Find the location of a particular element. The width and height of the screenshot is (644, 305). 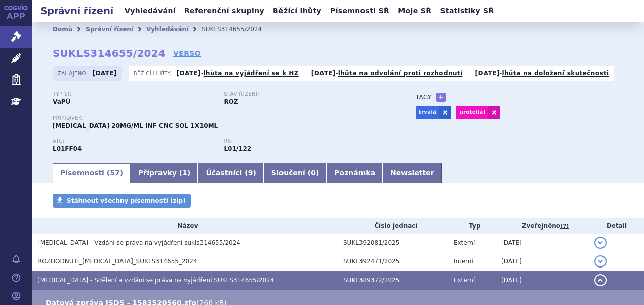

th: Název is located at coordinates (185, 226).